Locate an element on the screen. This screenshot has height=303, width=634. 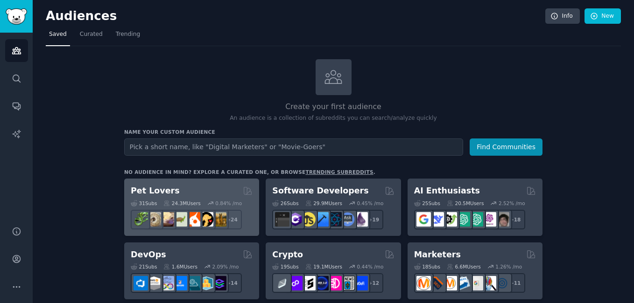
div: 24.3M Users is located at coordinates (182, 203).